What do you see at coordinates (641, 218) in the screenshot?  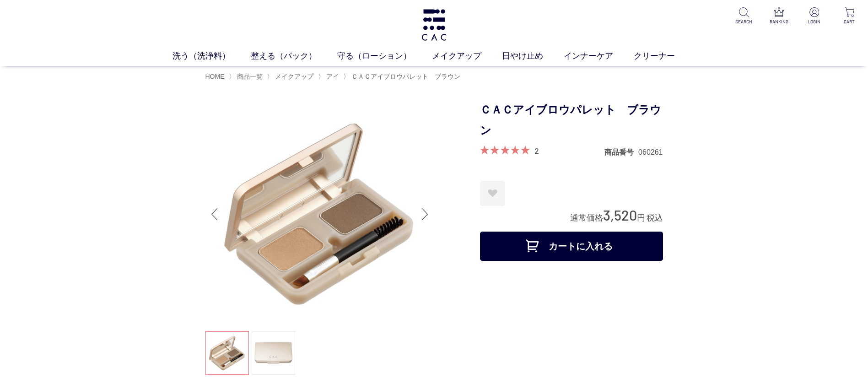 I see `span: 円` at bounding box center [641, 218].